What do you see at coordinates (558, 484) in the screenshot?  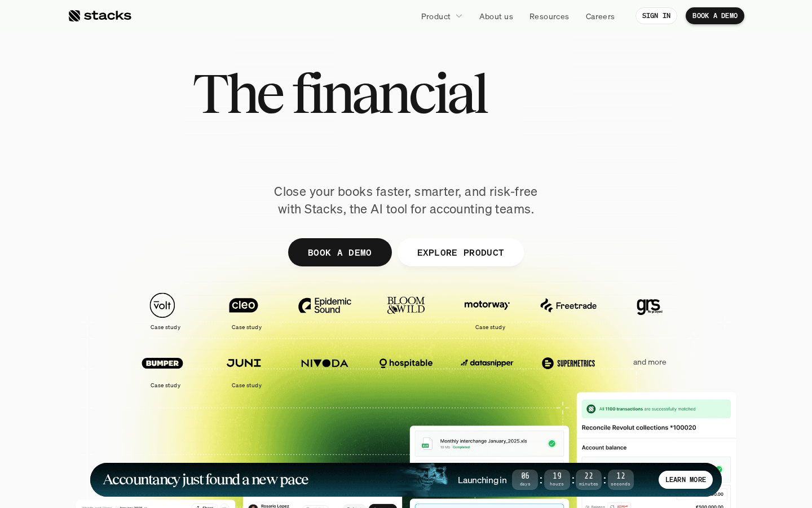 I see `span: Hours` at bounding box center [558, 484].